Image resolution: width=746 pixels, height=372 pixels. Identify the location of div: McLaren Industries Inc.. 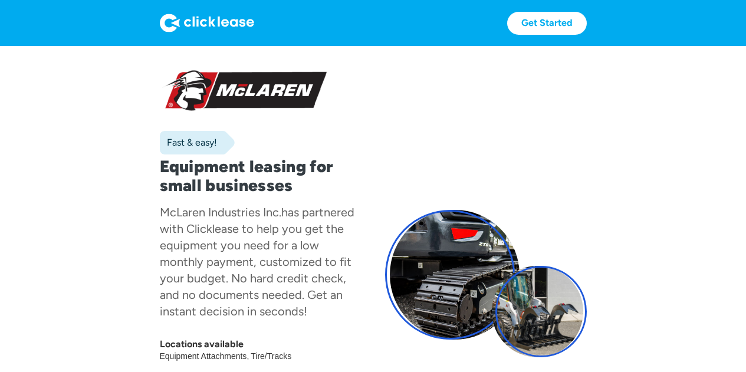
(221, 212).